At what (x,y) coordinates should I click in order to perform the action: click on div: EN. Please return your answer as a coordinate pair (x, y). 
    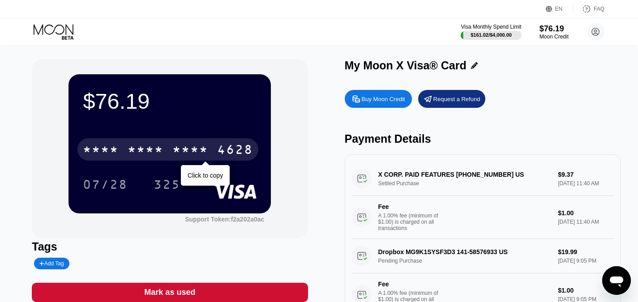
    Looking at the image, I should click on (559, 9).